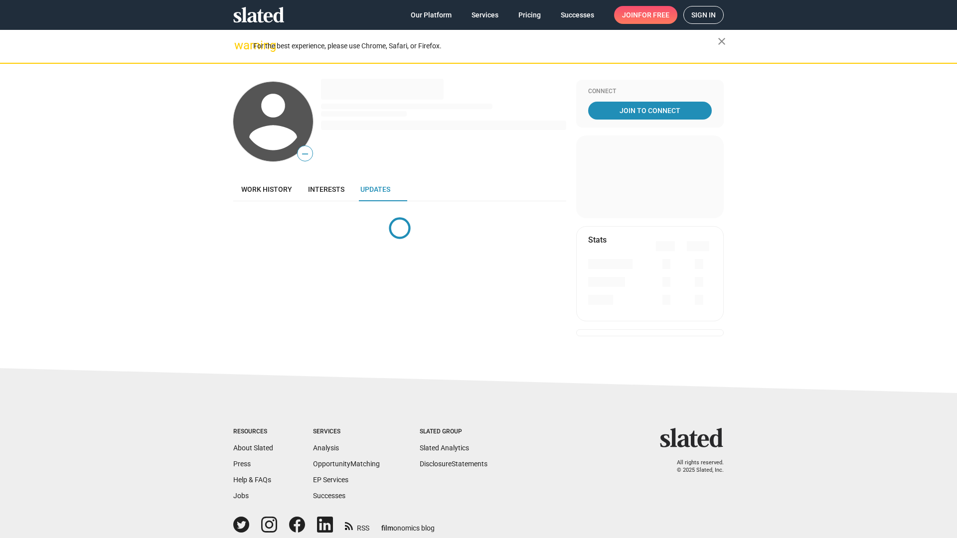 The image size is (957, 538). Describe the element at coordinates (431, 15) in the screenshot. I see `a: Our Platform` at that location.